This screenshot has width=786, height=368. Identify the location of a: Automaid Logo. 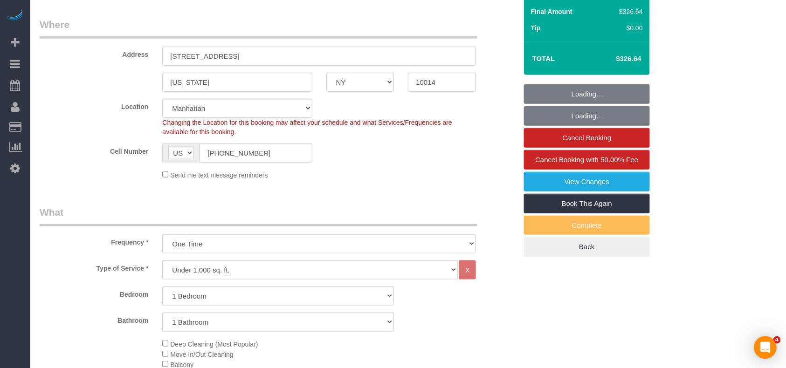
(15, 16).